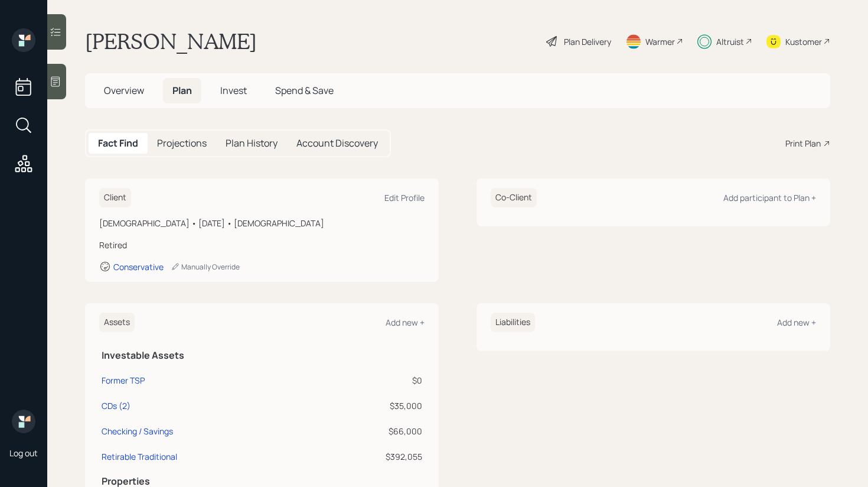 The width and height of the screenshot is (868, 487). What do you see at coordinates (251, 143) in the screenshot?
I see `h5: Plan History` at bounding box center [251, 143].